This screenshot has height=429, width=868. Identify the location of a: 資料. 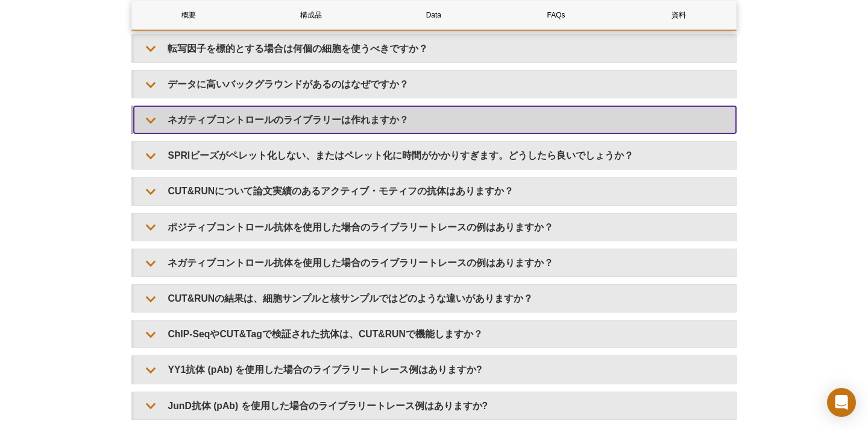
(678, 15).